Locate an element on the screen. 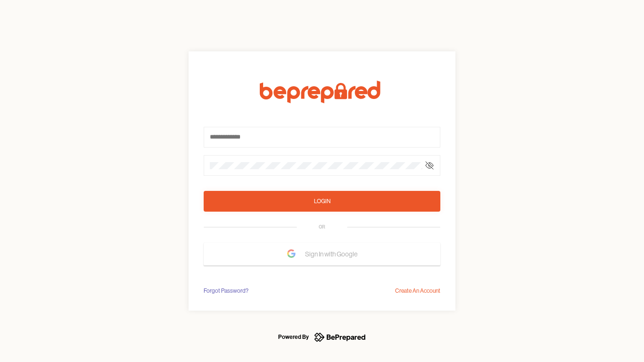 The image size is (644, 362). button: Login is located at coordinates (322, 201).